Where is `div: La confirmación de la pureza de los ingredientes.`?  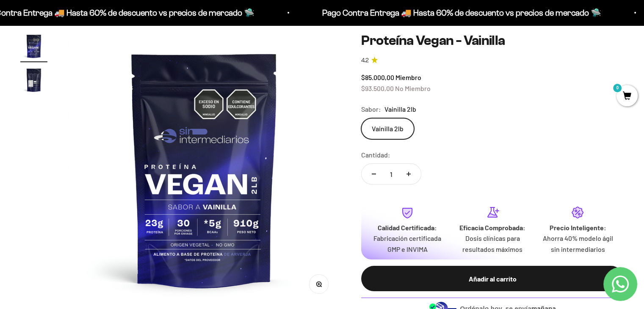 div: La confirmación de la pureza de los ingredientes. is located at coordinates (93, 110).